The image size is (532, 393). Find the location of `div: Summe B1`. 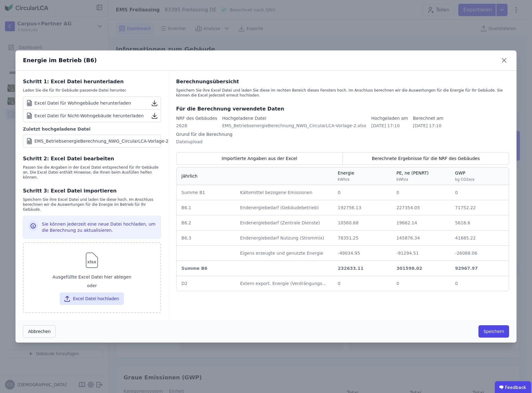

div: Summe B1 is located at coordinates (206, 192).